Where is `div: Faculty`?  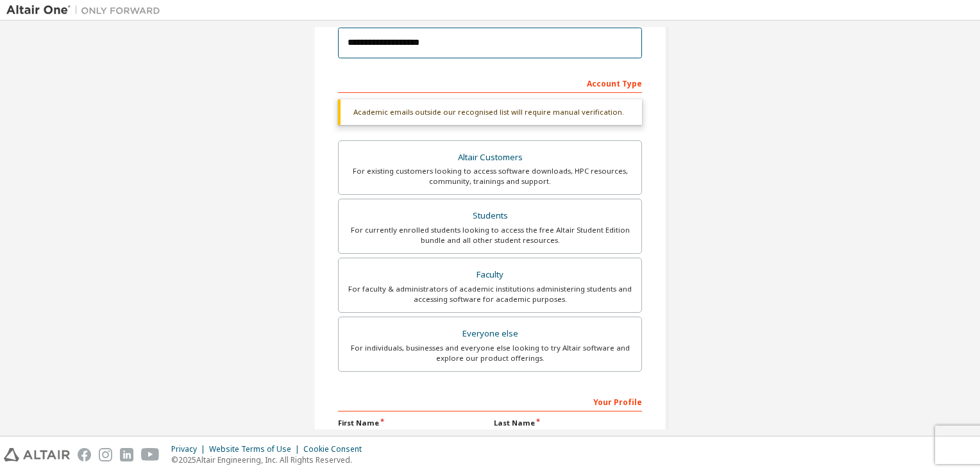
div: Faculty is located at coordinates (490, 275).